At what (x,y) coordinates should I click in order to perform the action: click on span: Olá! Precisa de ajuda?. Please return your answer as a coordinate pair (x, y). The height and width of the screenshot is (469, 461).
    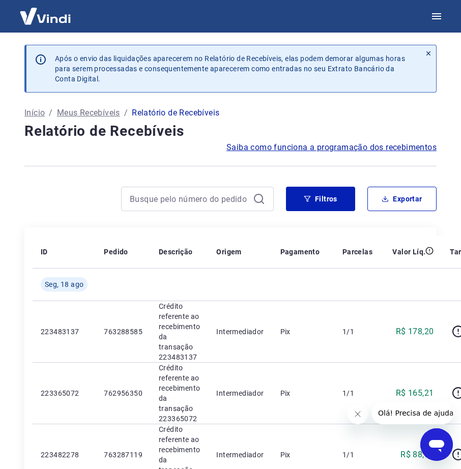
    Looking at the image, I should click on (46, 11).